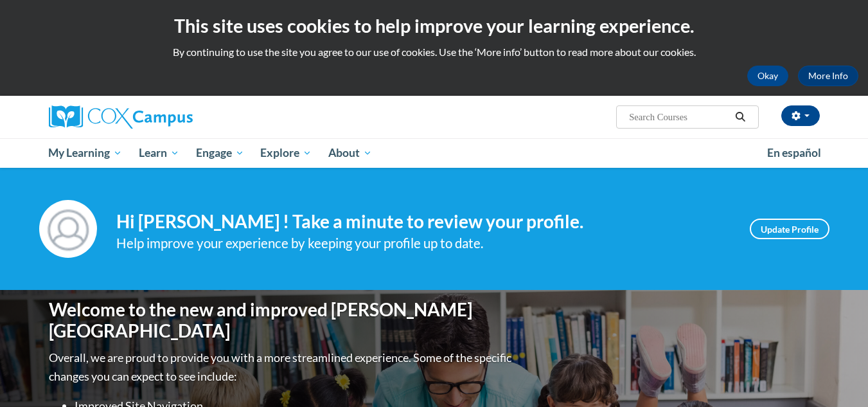  What do you see at coordinates (794, 153) in the screenshot?
I see `a: En español` at bounding box center [794, 153].